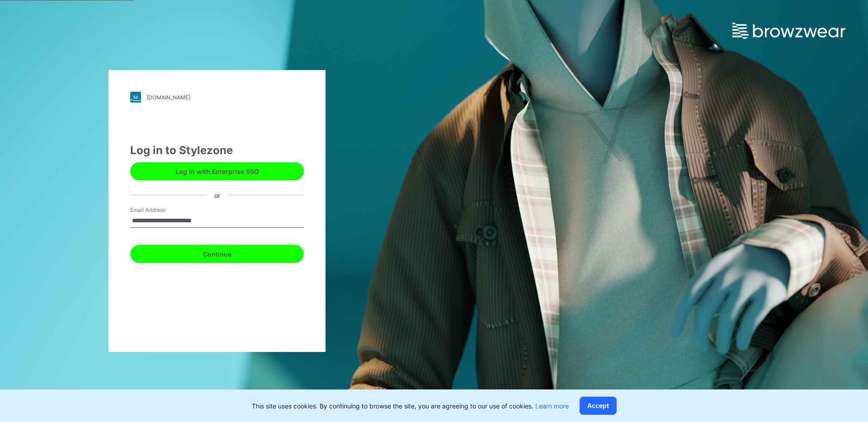 This screenshot has height=422, width=868. Describe the element at coordinates (217, 150) in the screenshot. I see `div: Log in to Stylezone` at that location.